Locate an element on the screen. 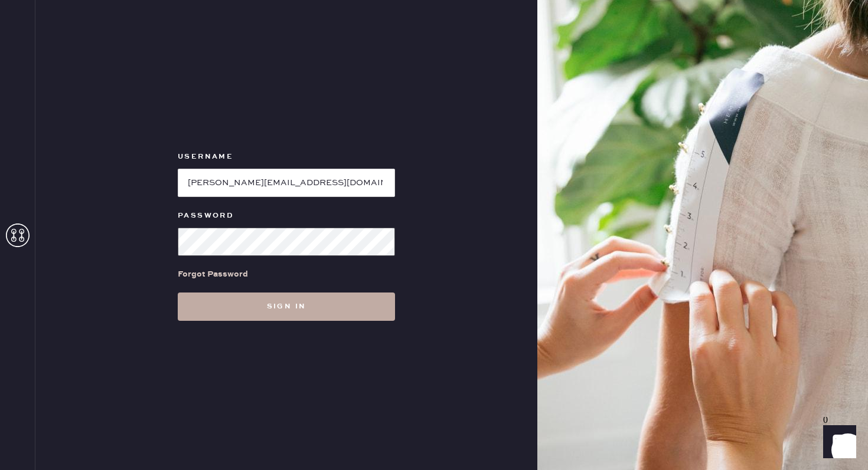 The height and width of the screenshot is (470, 868). label: Username is located at coordinates (286, 157).